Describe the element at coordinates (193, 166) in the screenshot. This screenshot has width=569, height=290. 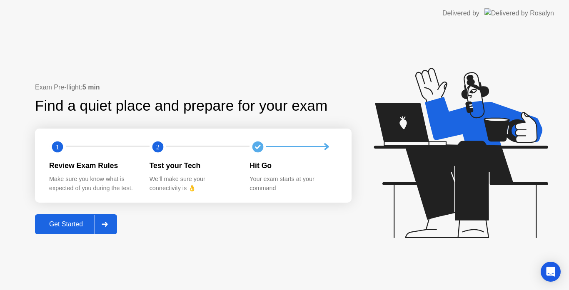
I see `div: Test your Tech` at that location.